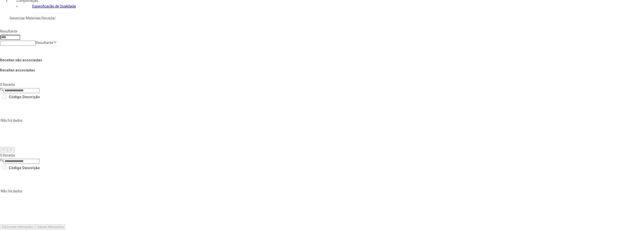 This screenshot has width=644, height=230. Describe the element at coordinates (50, 227) in the screenshot. I see `span: Salvar Alterações` at that location.